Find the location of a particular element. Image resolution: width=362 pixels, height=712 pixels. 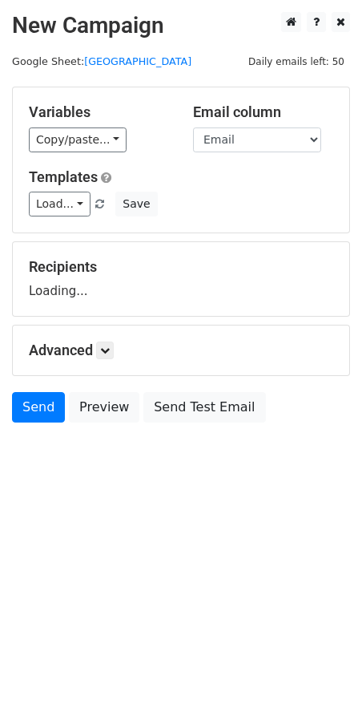

button: Save is located at coordinates (136, 204).